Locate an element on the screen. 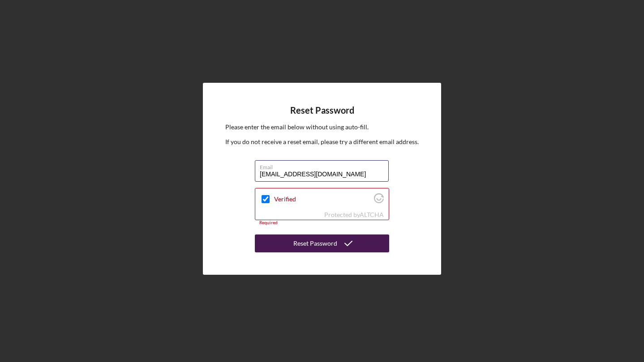 This screenshot has width=644, height=362. button: Reset Password is located at coordinates (322, 243).